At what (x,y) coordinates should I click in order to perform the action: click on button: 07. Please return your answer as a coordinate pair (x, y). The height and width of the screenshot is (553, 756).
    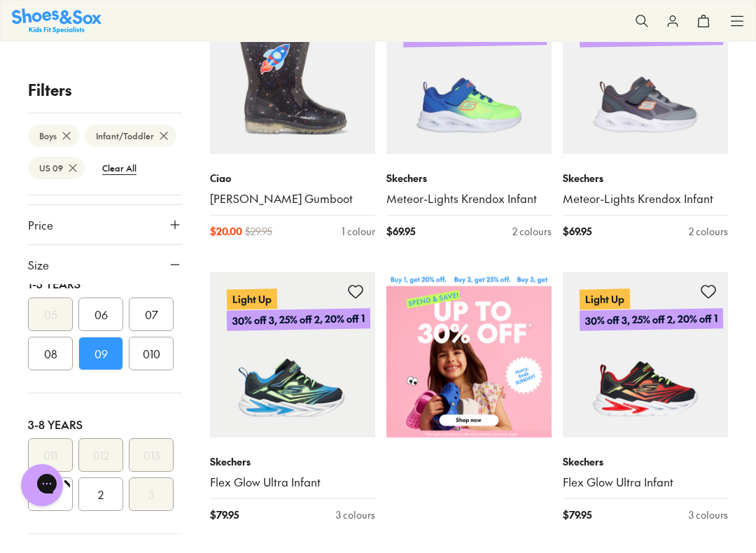
    Looking at the image, I should click on (151, 315).